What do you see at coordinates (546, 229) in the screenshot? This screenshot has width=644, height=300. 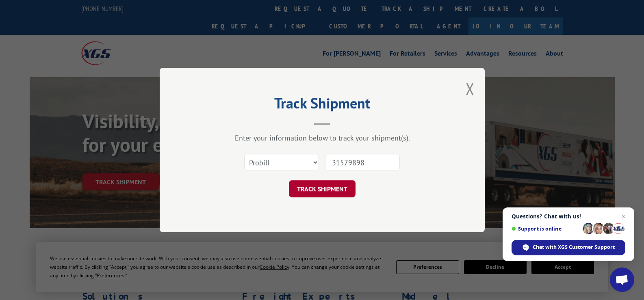 I see `span: Support is online` at bounding box center [546, 229].